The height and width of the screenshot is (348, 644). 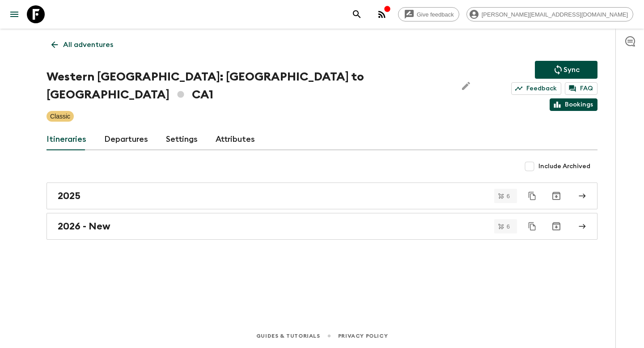 I want to click on button: menu, so click(x=14, y=14).